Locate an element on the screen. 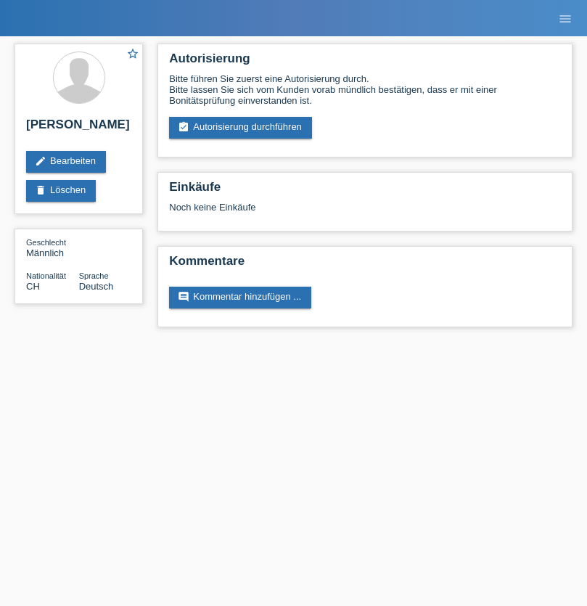 This screenshot has width=587, height=606. span: Geschlecht is located at coordinates (46, 242).